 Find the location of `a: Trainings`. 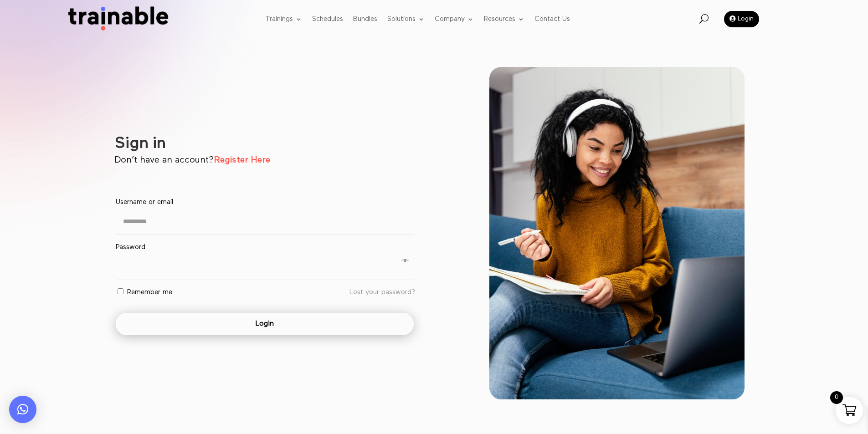

a: Trainings is located at coordinates (284, 19).